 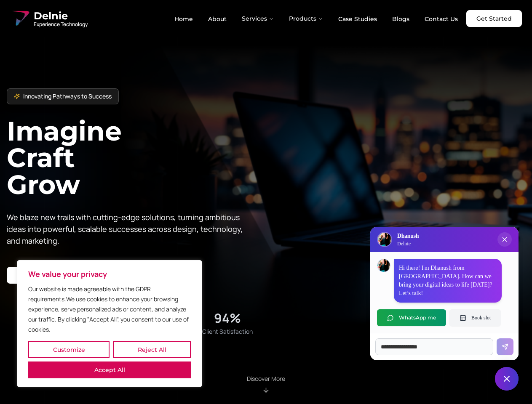 What do you see at coordinates (128, 229) in the screenshot?
I see `p: We blaze new trails with cutting-edge solutions, turning ambitious ideas into powerful, scalable ...` at bounding box center [128, 229].